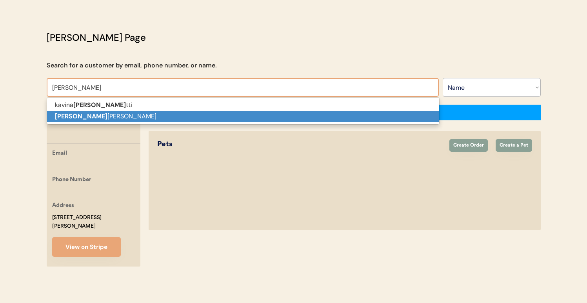 The width and height of the screenshot is (587, 303). I want to click on div: Email, so click(60, 154).